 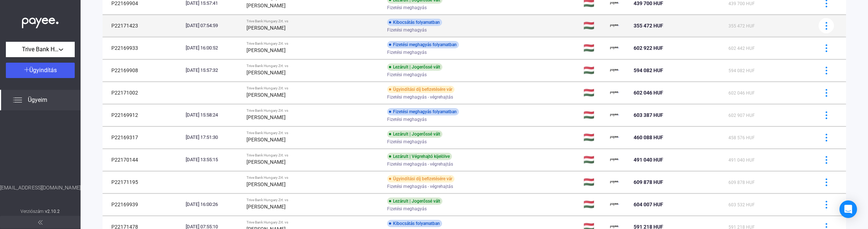 What do you see at coordinates (415, 224) in the screenshot?
I see `div: Kibocsátás folyamatban` at bounding box center [415, 224].